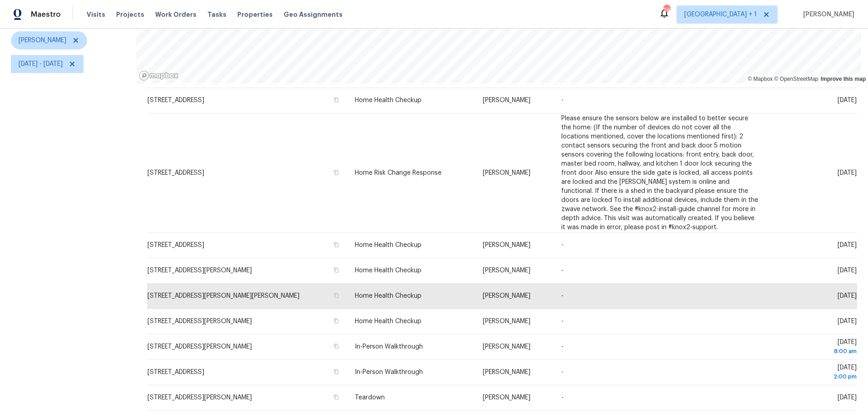 Image resolution: width=868 pixels, height=418 pixels. Describe the element at coordinates (369, 398) in the screenshot. I see `span: Teardown` at that location.